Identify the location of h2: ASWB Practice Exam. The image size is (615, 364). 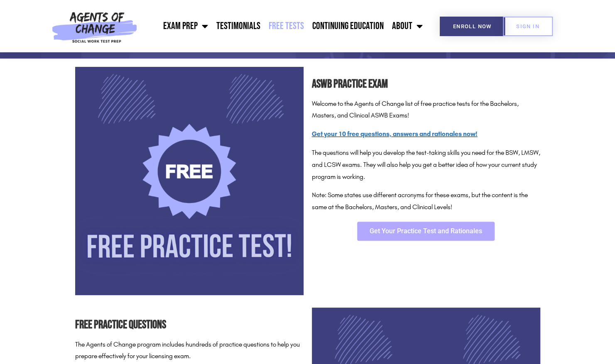
(426, 84).